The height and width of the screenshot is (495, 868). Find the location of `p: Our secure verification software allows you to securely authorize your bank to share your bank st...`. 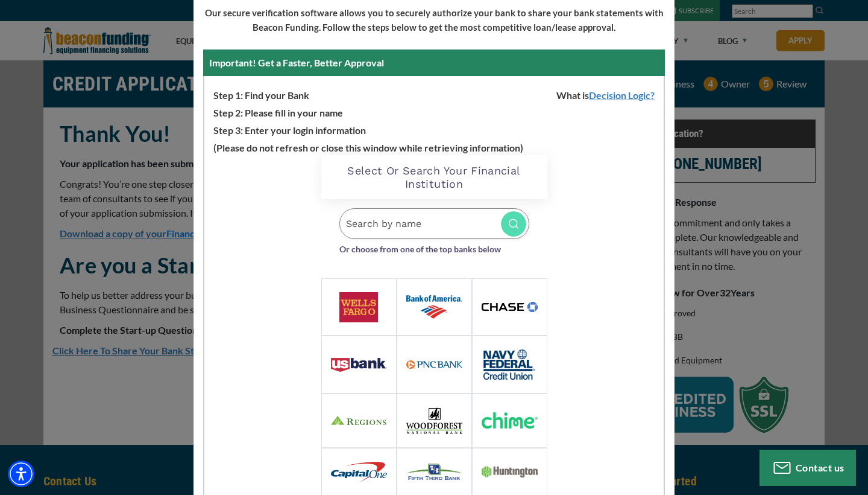

p: Our secure verification software allows you to securely authorize your bank to share your bank st... is located at coordinates (434, 20).